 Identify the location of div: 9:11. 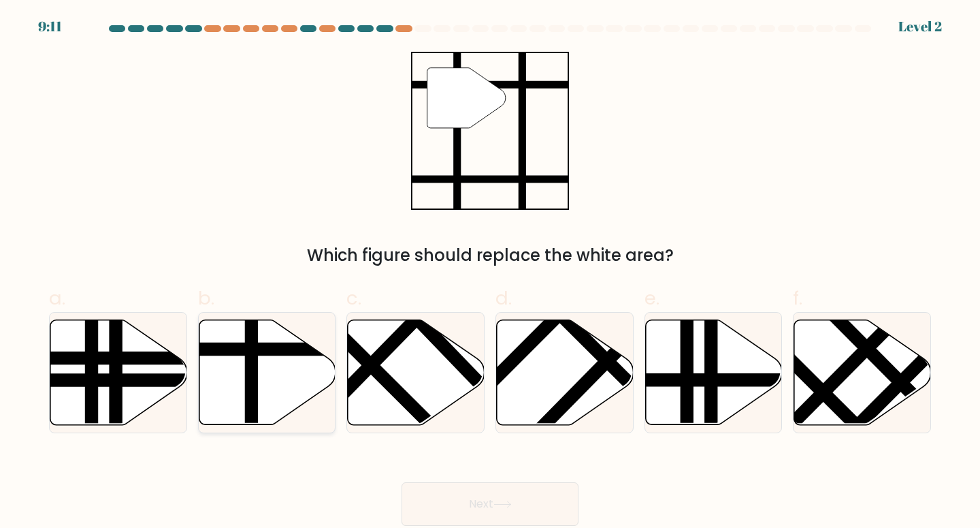
(50, 27).